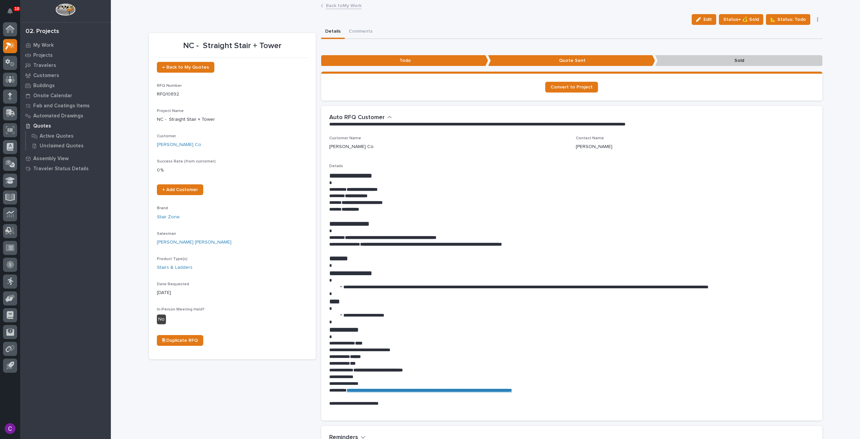  I want to click on span: 📐 Status: Todo, so click(788, 19).